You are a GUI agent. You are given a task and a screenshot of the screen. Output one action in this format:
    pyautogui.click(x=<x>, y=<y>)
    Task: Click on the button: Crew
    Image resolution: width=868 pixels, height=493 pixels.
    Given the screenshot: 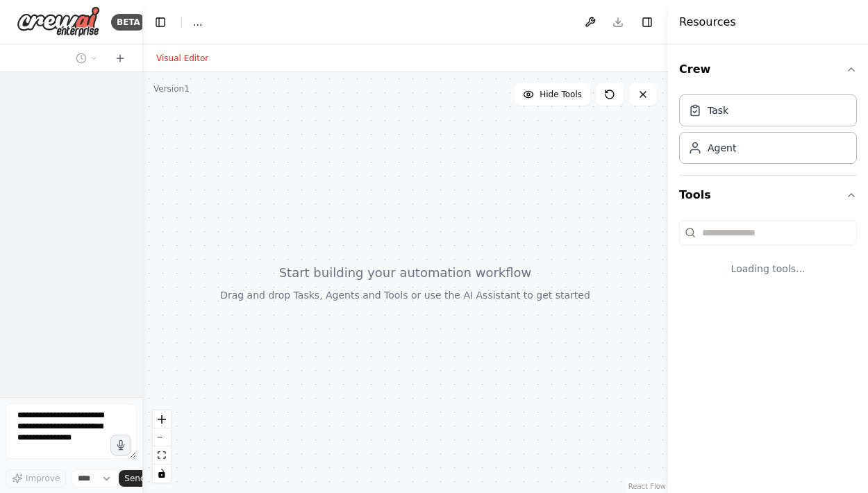 What is the action you would take?
    pyautogui.click(x=768, y=70)
    